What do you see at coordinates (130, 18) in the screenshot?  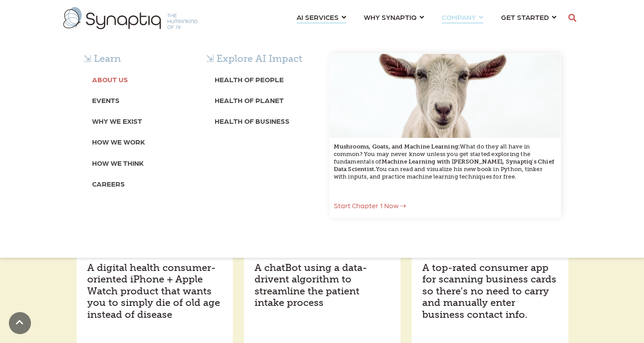 I see `img: synaptiq logo-2` at bounding box center [130, 18].